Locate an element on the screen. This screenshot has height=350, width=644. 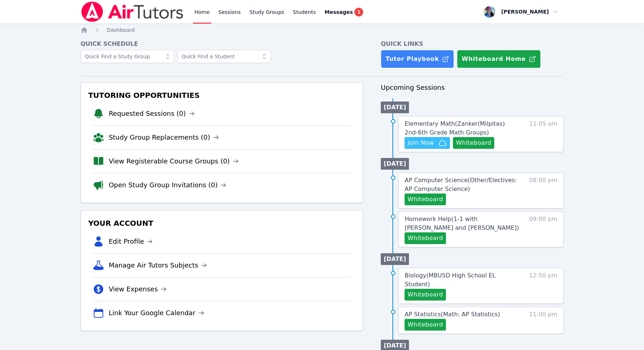
span: Biology ( MBUSD High School EL Student ) is located at coordinates (450, 280).